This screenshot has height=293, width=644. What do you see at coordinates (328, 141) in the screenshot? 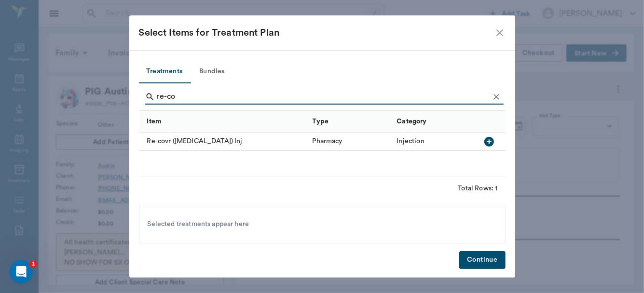
I see `div: Pharmacy` at bounding box center [328, 141].